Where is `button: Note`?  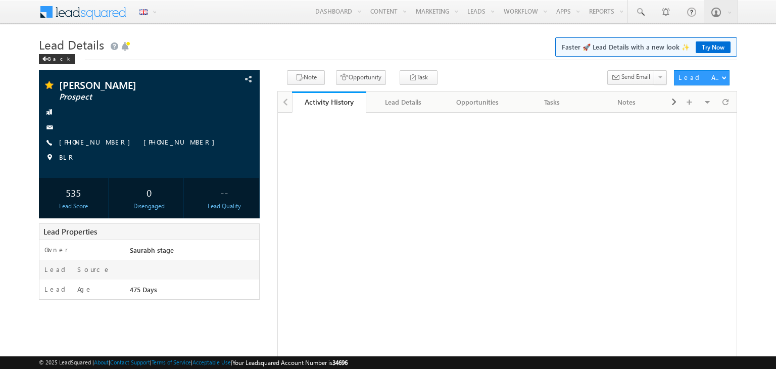 button: Note is located at coordinates (306, 77).